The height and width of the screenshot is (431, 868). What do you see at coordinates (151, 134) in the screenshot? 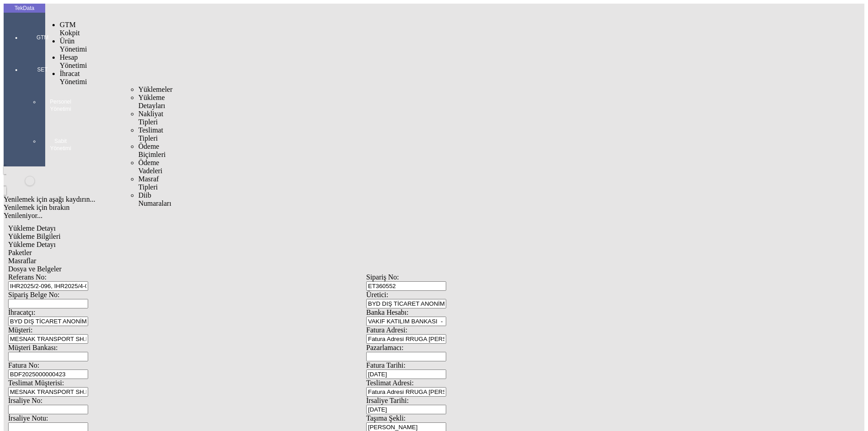
I see `span: Teslimat Tipleri` at bounding box center [151, 134].